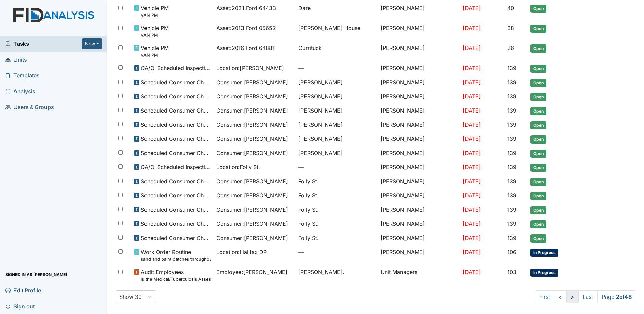 The height and width of the screenshot is (314, 644). I want to click on span: 40, so click(511, 8).